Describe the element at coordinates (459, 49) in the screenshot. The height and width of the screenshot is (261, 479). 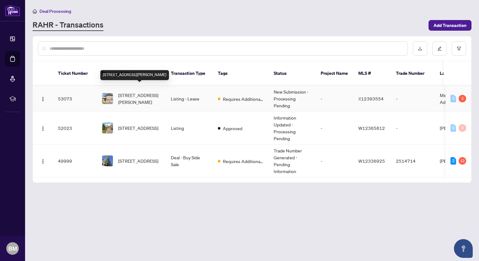
I see `button: filter` at that location.